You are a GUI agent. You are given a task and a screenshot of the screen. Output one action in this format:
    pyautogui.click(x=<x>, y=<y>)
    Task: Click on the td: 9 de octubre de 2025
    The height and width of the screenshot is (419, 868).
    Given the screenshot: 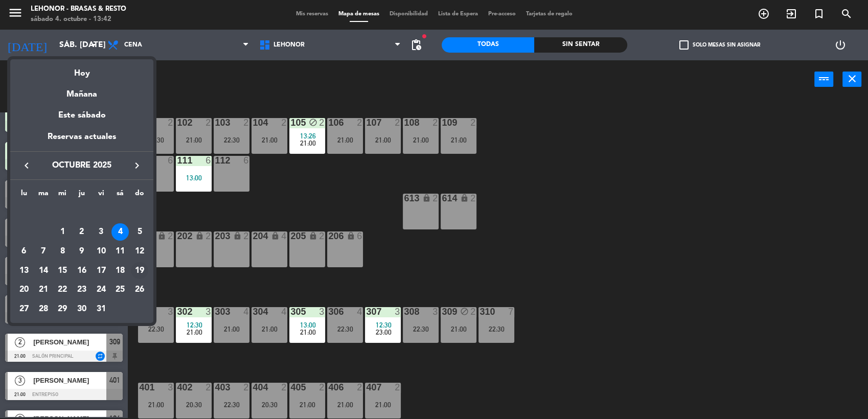 What is the action you would take?
    pyautogui.click(x=82, y=252)
    